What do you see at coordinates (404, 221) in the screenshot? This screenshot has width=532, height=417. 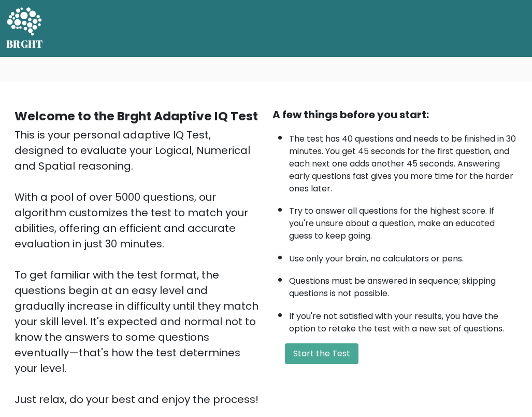 I see `li: Try to answer all questions for the highest score. If you're unsure about a question, make an edu...` at bounding box center [404, 221].